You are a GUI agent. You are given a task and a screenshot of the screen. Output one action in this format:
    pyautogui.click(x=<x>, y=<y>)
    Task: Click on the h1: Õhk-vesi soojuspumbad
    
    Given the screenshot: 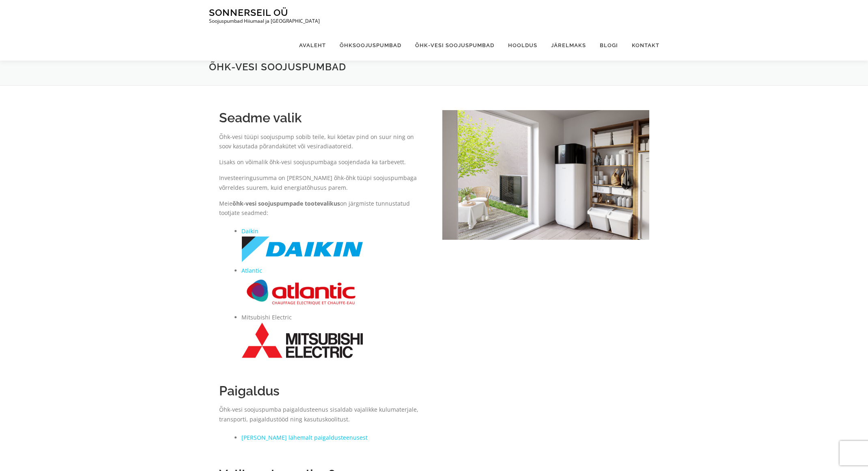 What is the action you would take?
    pyautogui.click(x=434, y=66)
    